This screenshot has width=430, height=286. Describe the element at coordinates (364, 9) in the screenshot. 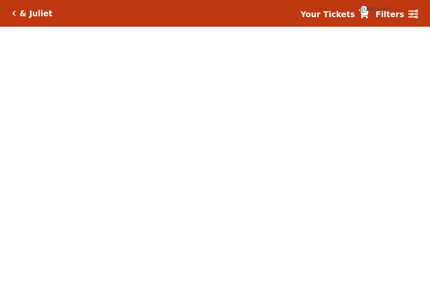

I see `span: {{cartCount}}` at that location.